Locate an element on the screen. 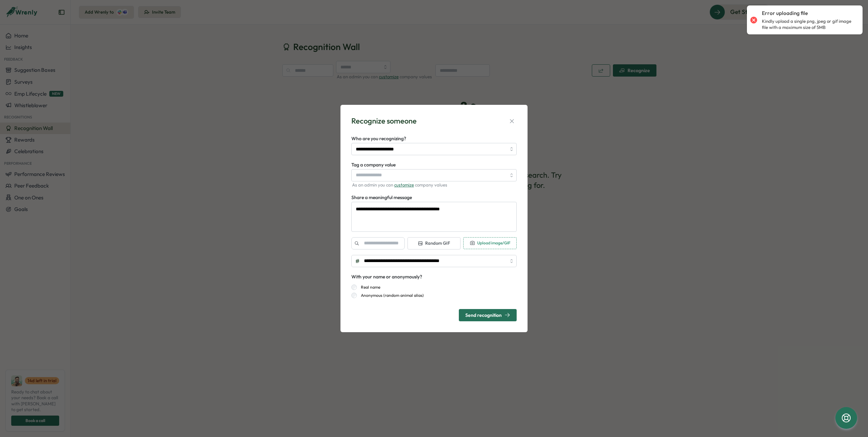 The height and width of the screenshot is (437, 868). div: With your name or anonymously? is located at coordinates (386, 277).